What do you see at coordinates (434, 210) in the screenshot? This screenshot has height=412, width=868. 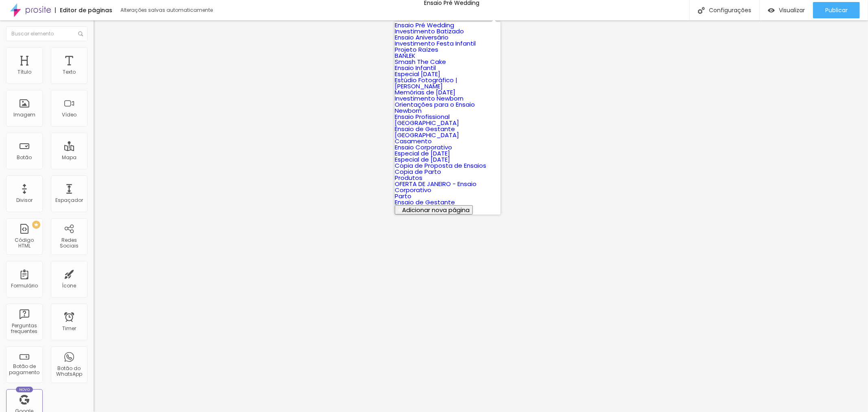 I see `button: Adicionar nova página` at bounding box center [434, 210].